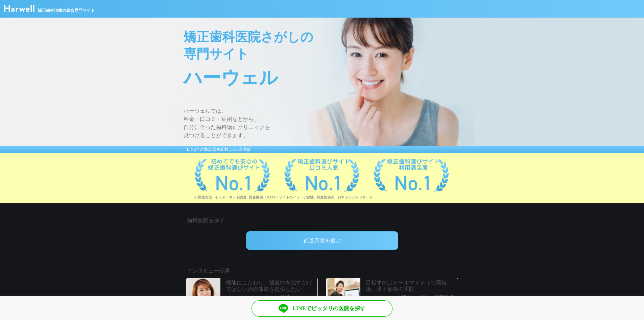  Describe the element at coordinates (288, 297) in the screenshot. I see `p: おおぬま歯科クリニック` at that location.